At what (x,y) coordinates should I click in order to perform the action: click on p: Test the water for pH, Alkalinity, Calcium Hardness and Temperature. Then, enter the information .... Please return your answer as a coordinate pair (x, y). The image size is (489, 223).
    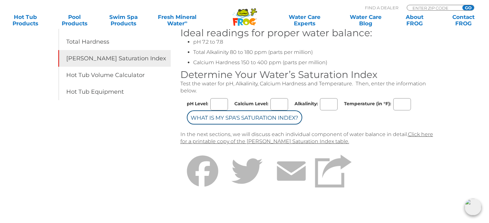
    Looking at the image, I should click on (309, 87).